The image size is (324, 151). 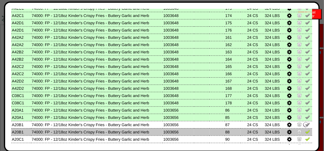 What do you see at coordinates (232, 15) in the screenshot?
I see `td: 174` at bounding box center [232, 15].